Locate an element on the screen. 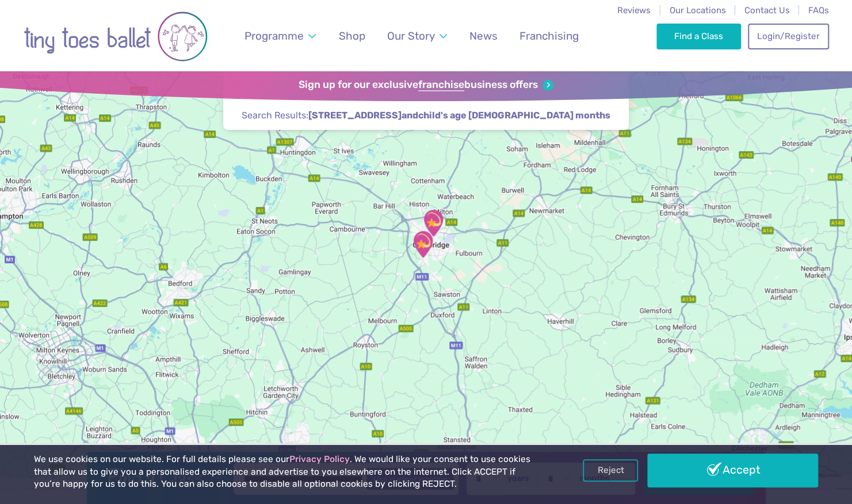 The image size is (852, 504). a: Shop is located at coordinates (351, 35).